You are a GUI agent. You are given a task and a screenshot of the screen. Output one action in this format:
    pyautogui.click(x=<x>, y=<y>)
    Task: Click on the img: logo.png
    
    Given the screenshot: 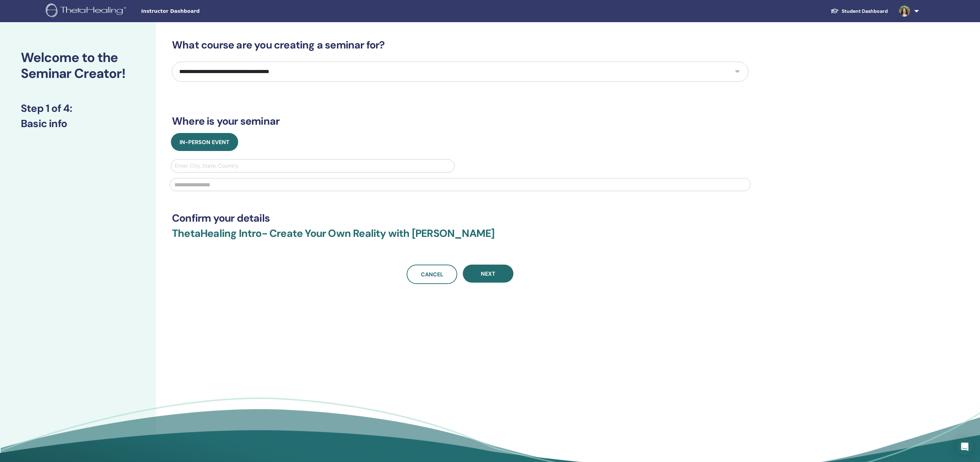 What is the action you would take?
    pyautogui.click(x=87, y=11)
    